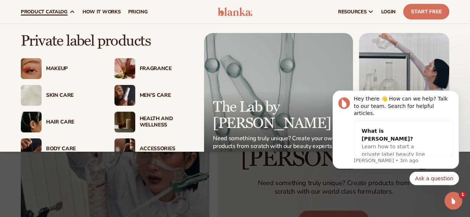 The image size is (470, 217). I want to click on span: resources, so click(352, 12).